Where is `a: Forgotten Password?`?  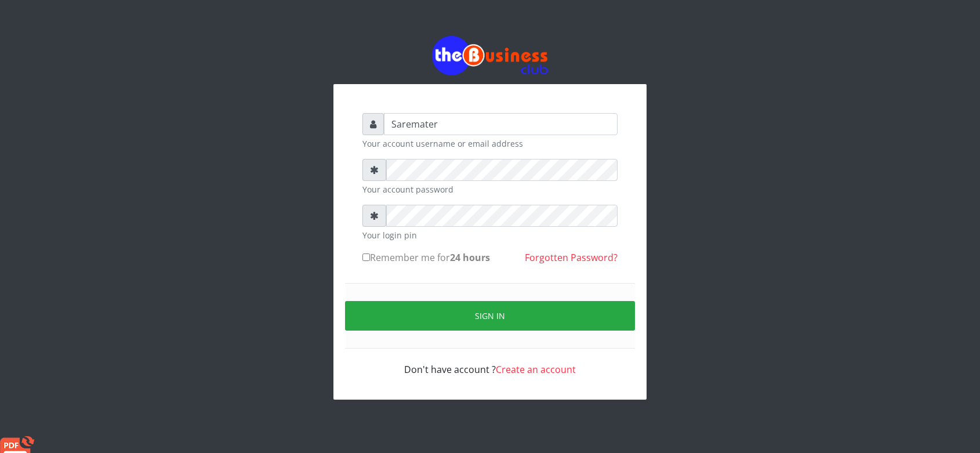 a: Forgotten Password? is located at coordinates (571, 258).